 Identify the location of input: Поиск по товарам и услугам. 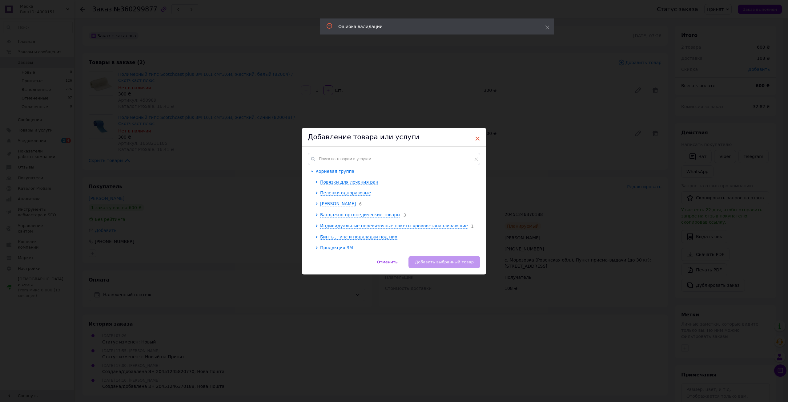
(394, 159).